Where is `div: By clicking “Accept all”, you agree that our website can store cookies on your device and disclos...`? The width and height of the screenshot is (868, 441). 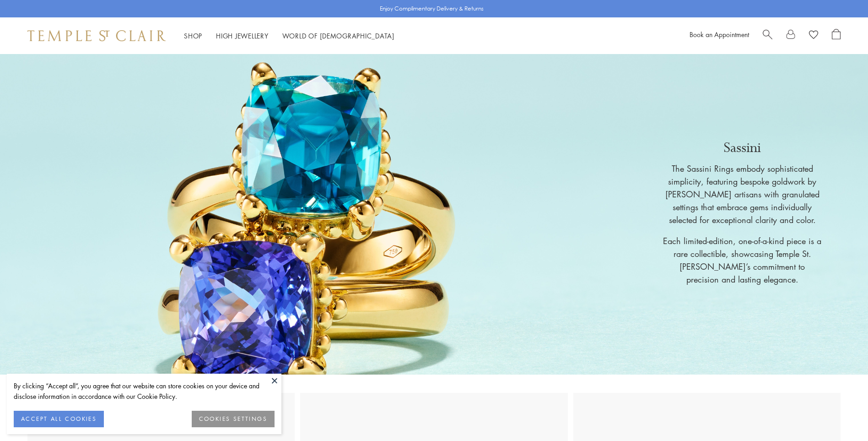 div: By clicking “Accept all”, you agree that our website can store cookies on your device and disclos... is located at coordinates (144, 391).